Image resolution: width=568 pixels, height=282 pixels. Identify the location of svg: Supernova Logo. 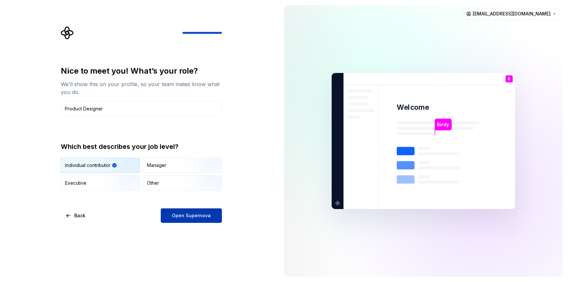
(67, 33).